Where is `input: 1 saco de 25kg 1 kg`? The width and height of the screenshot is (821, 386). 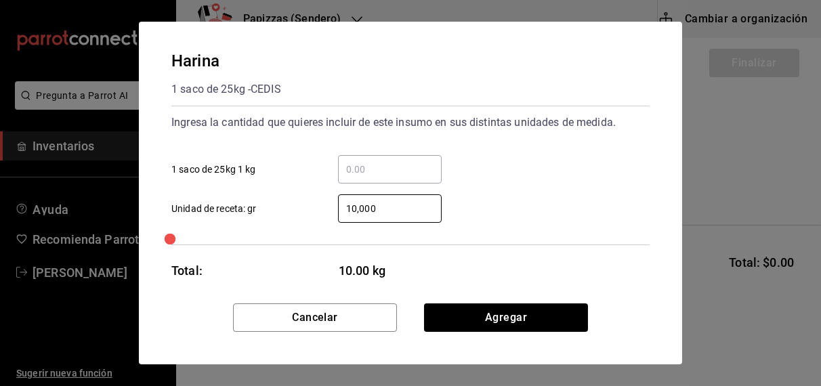
input: 1 saco de 25kg 1 kg is located at coordinates (390, 169).